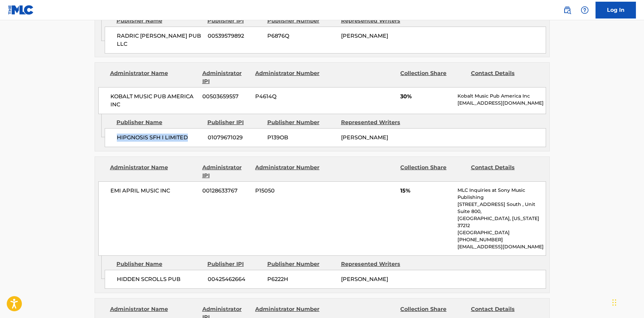 The image size is (644, 318). Describe the element at coordinates (616, 10) in the screenshot. I see `a: Log In` at that location.